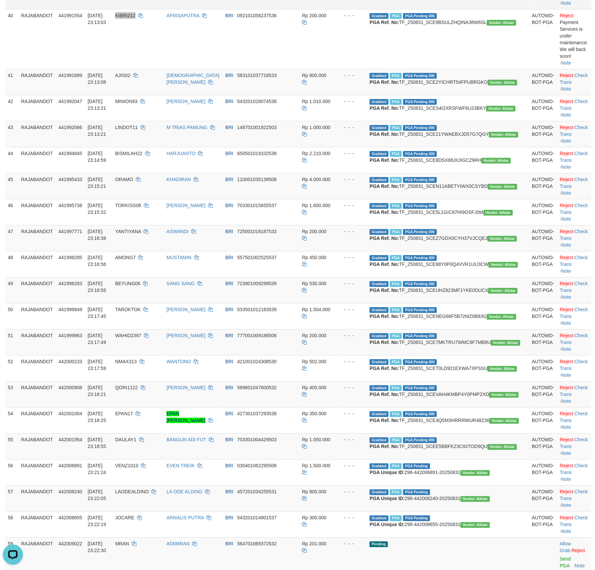 Image resolution: width=595 pixels, height=570 pixels. I want to click on span: MINION93, so click(126, 101).